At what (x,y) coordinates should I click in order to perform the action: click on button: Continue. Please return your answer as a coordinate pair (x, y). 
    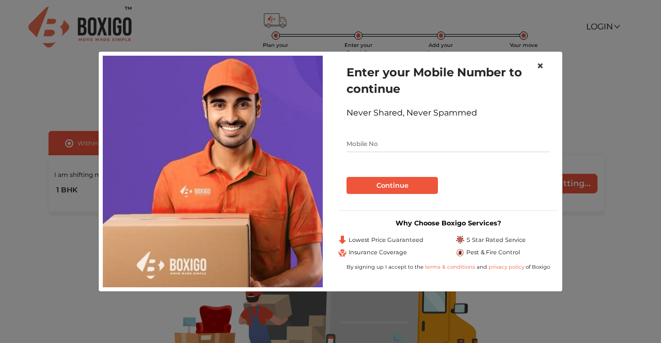
    Looking at the image, I should click on (392, 186).